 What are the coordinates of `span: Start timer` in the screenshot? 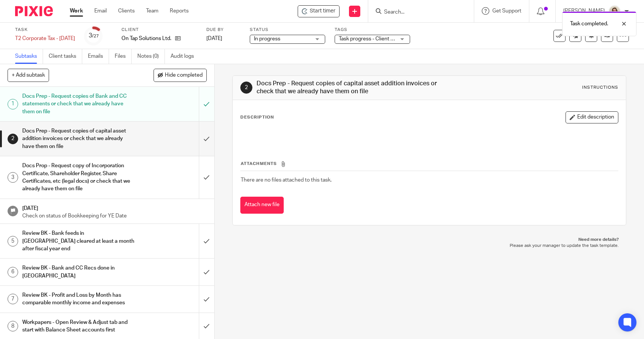 It's located at (322, 11).